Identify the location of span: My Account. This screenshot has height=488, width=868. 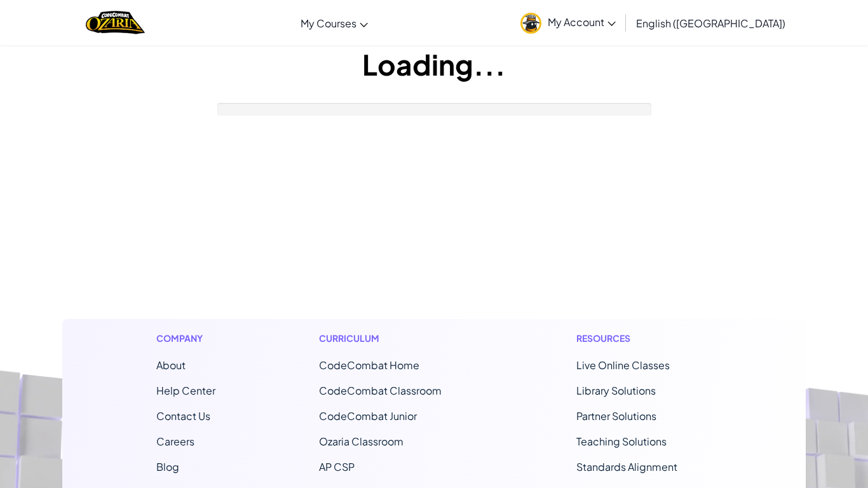
(582, 22).